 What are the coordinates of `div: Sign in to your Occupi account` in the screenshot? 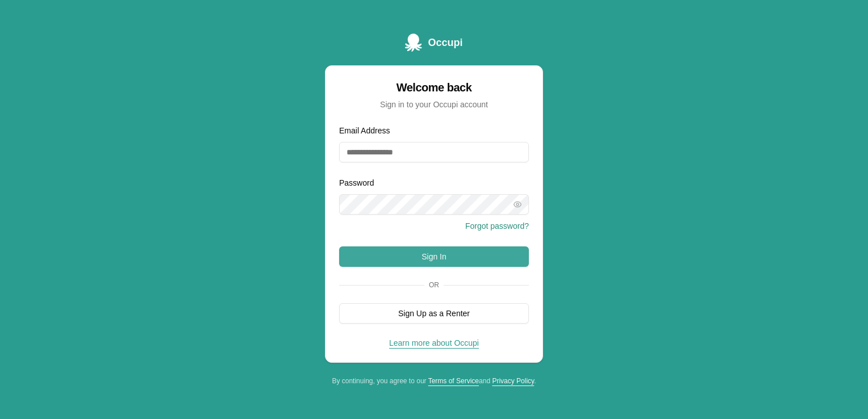 It's located at (434, 104).